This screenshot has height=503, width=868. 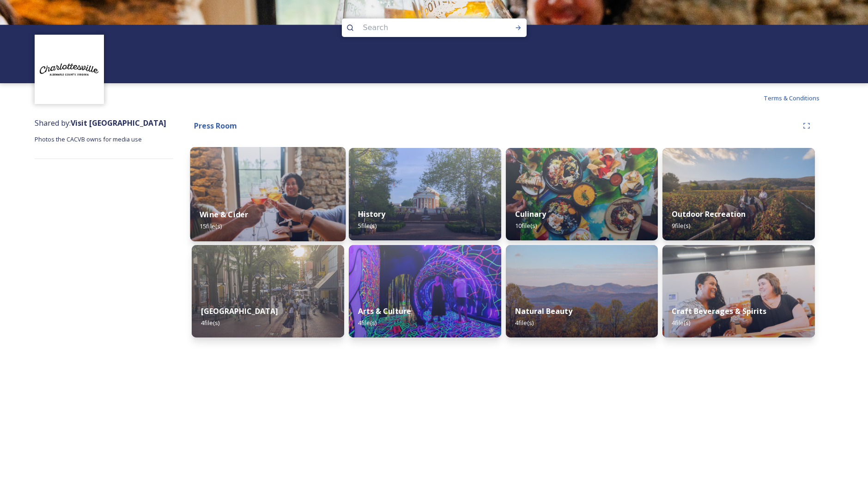 What do you see at coordinates (582, 194) in the screenshot?
I see `img: b1ead265-684e-49c2-94a1-bed708dda874.jpg` at bounding box center [582, 194].